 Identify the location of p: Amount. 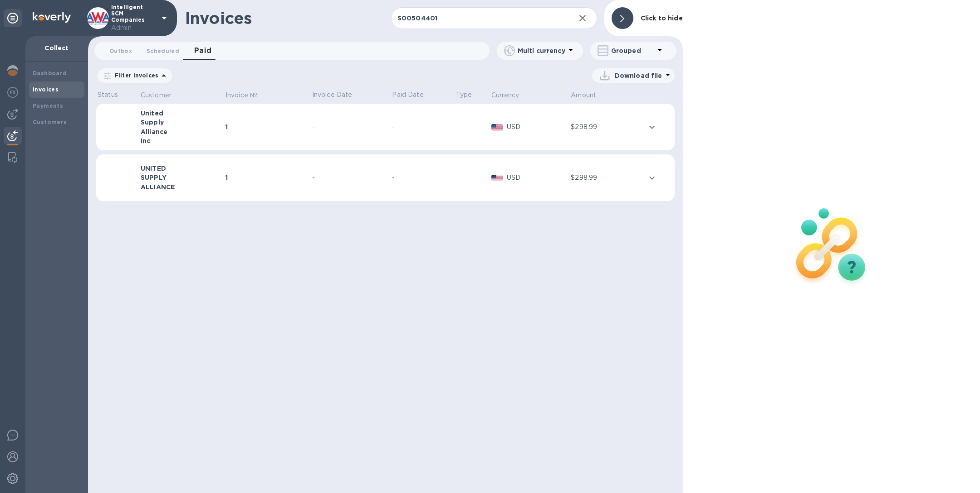
(583, 95).